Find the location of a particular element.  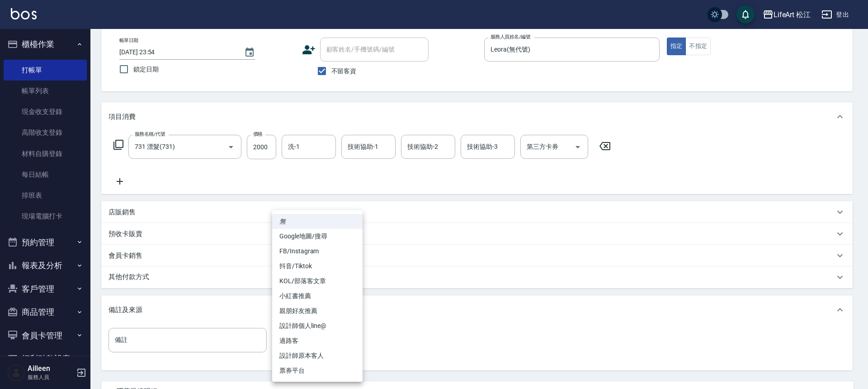

li: 設計師原本客人 is located at coordinates (317, 355).